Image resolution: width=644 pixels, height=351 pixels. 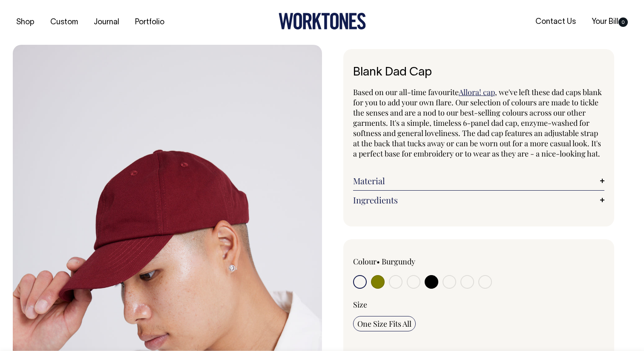 What do you see at coordinates (477, 92) in the screenshot?
I see `a: Allora! cap` at bounding box center [477, 92].